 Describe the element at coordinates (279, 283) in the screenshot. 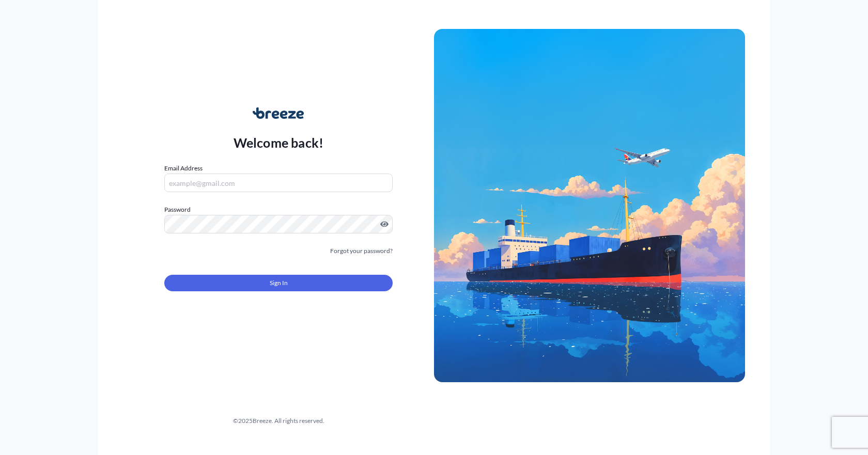

I see `span: Sign In` at that location.